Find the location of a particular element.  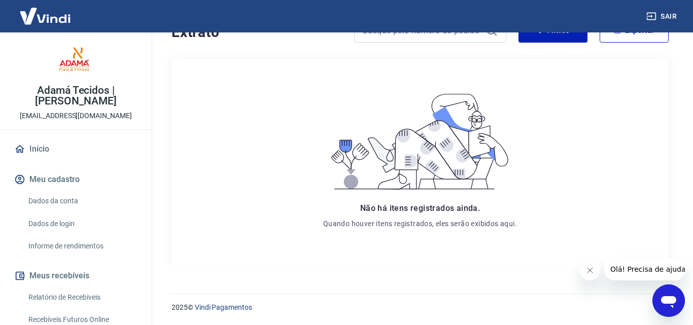

a: Início is located at coordinates (76, 149).